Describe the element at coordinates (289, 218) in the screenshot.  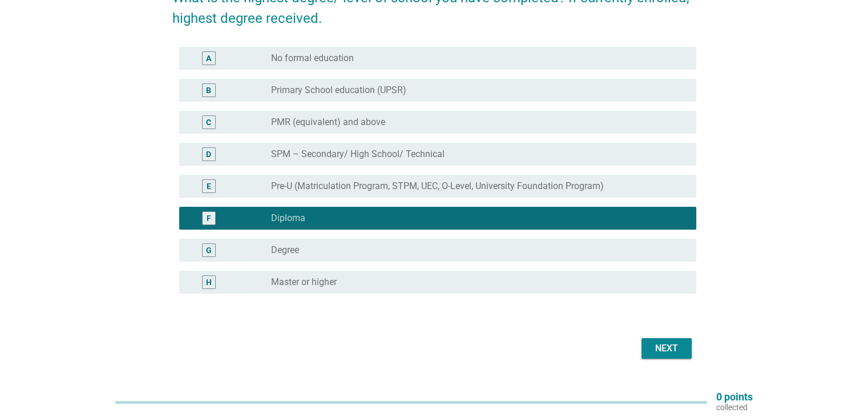
I see `label: Diploma` at that location.